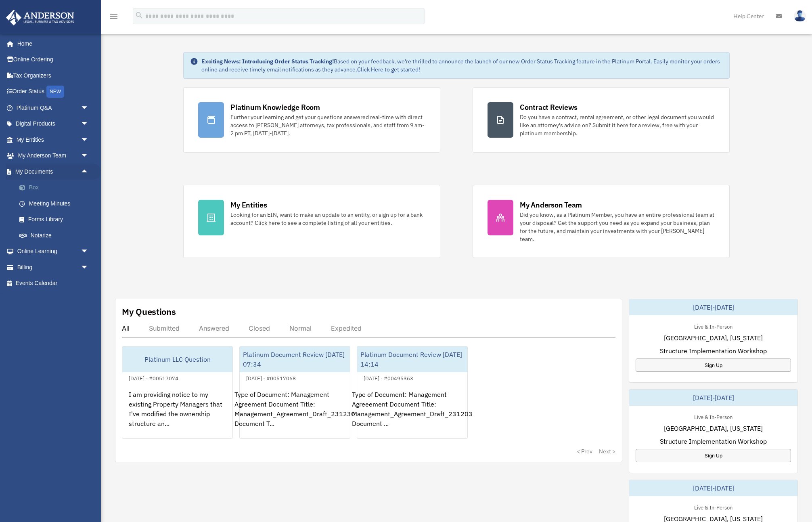  Describe the element at coordinates (462, 65) in the screenshot. I see `div: Based on your feedback, we're thrilled to announce the launch of our new Order Status Tracking fe...` at that location.